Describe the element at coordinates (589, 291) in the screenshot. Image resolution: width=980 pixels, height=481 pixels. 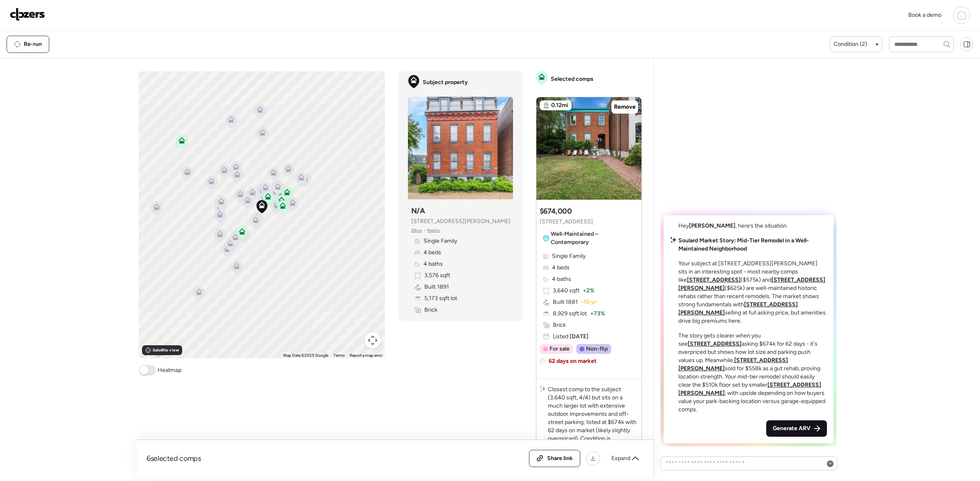
I see `span: + 2%` at that location.